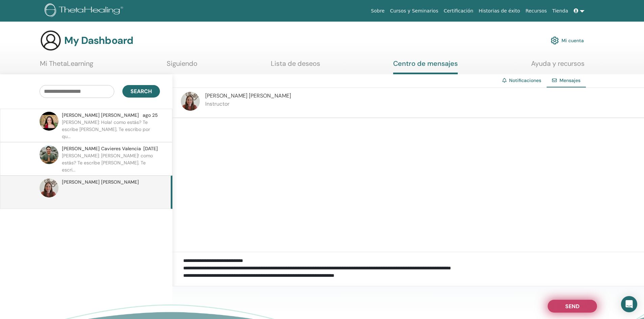 Image resolution: width=644 pixels, height=319 pixels. I want to click on span: Mensajes, so click(570, 81).